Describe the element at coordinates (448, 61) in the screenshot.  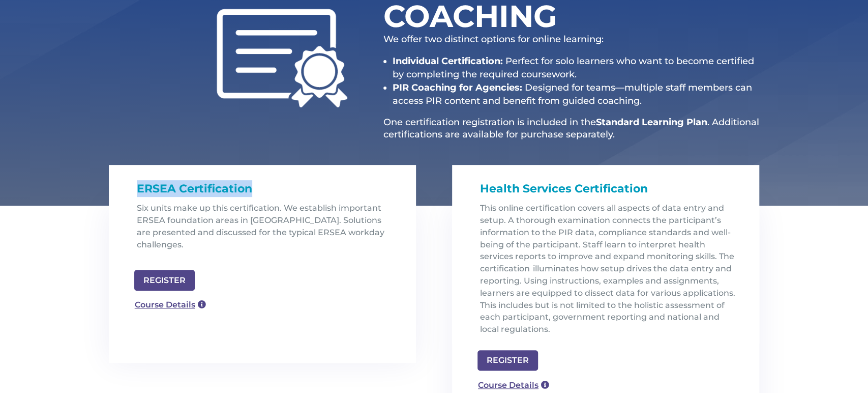
I see `strong: Individual Certification:` at that location.